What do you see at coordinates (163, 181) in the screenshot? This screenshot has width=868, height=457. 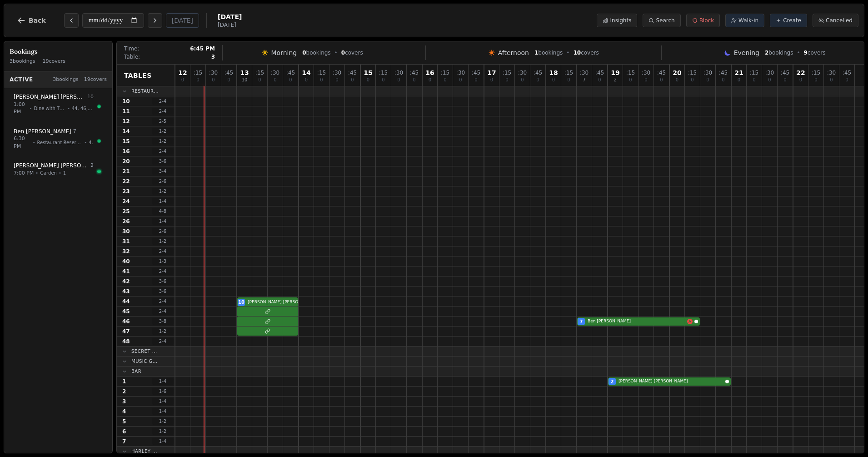 I see `span: 2 - 6` at bounding box center [163, 181].